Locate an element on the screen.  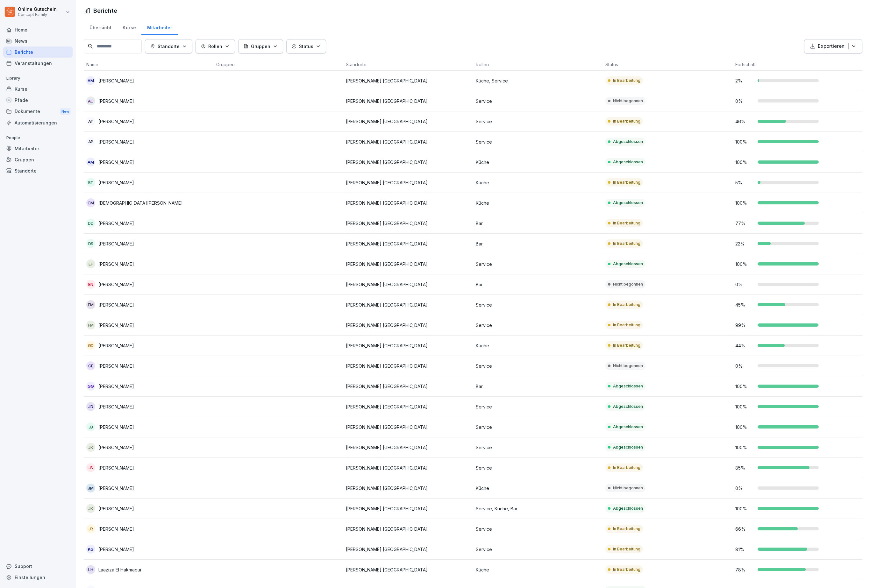
a: Home is located at coordinates (38, 30).